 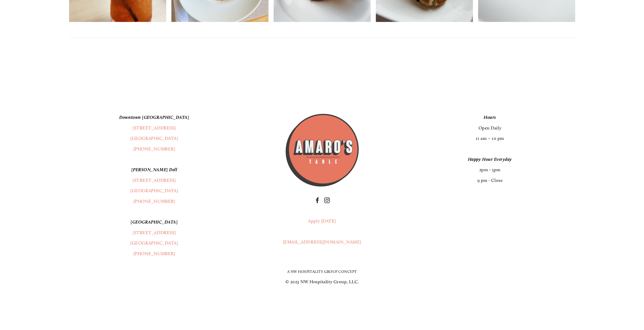 What do you see at coordinates (490, 170) in the screenshot?
I see `p: 2pm - 5pm 9 pm - Close` at bounding box center [490, 170].